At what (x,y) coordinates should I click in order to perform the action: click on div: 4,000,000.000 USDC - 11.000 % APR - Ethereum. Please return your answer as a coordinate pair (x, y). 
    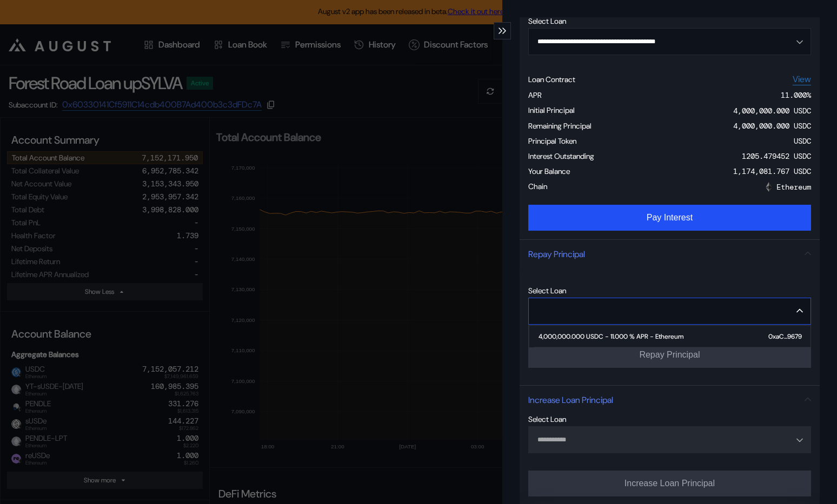
    Looking at the image, I should click on (611, 337).